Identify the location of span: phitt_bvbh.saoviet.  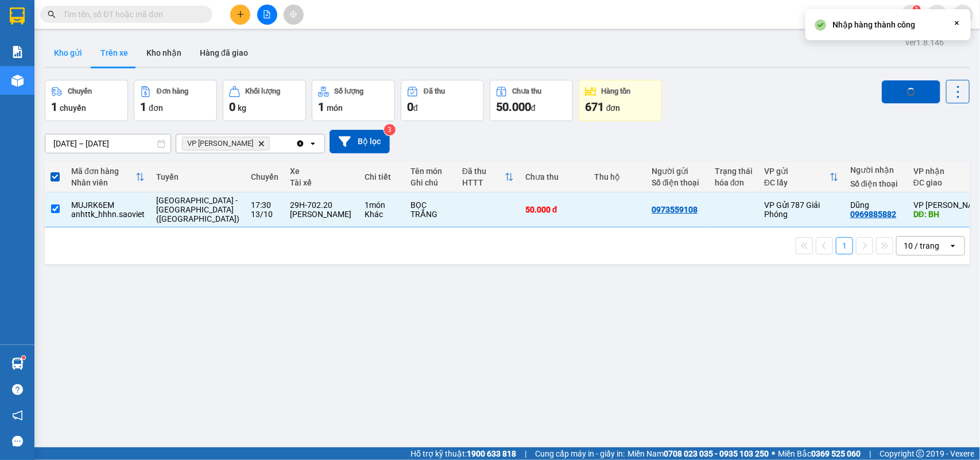
(855, 14).